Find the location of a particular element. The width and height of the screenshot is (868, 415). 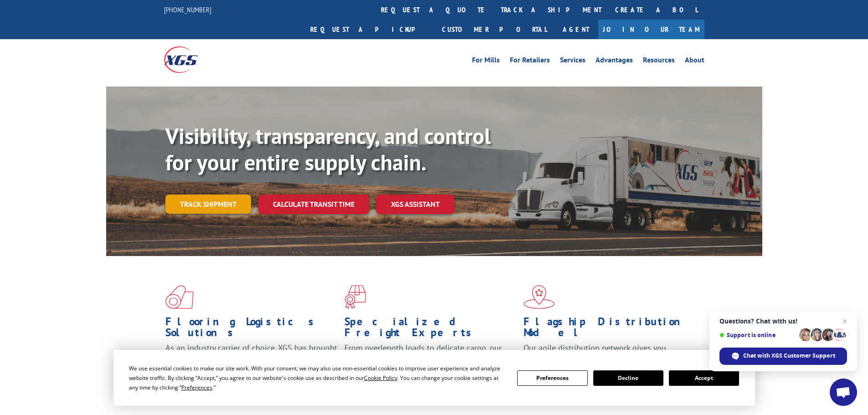

a: Track shipment is located at coordinates (208, 204).